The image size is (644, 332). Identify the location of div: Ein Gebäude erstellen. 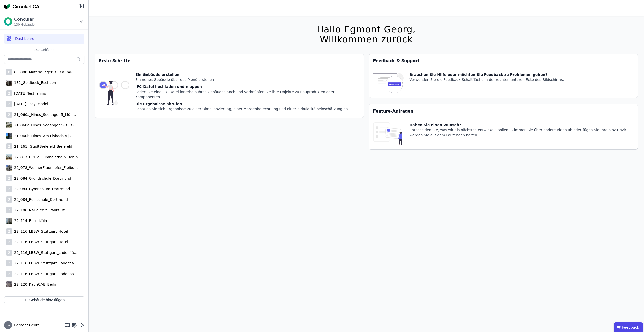
(247, 75).